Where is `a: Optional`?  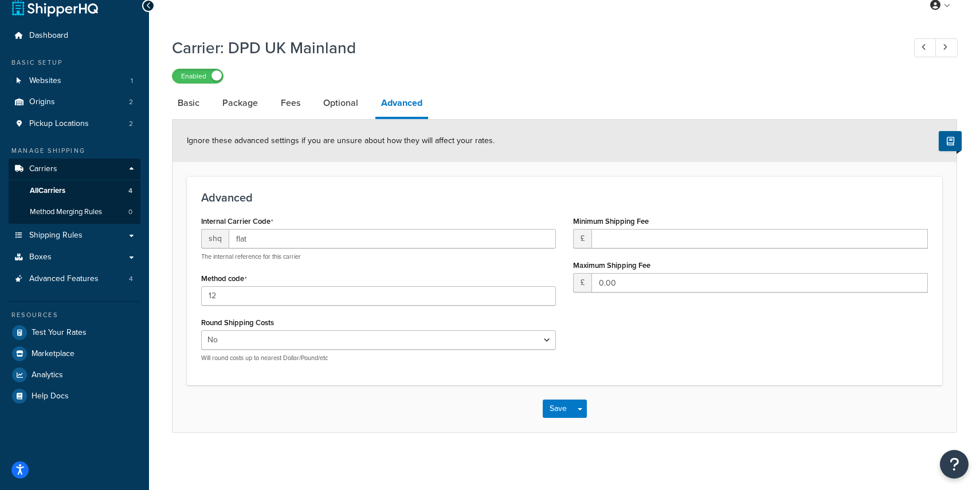
a: Optional is located at coordinates (341, 103).